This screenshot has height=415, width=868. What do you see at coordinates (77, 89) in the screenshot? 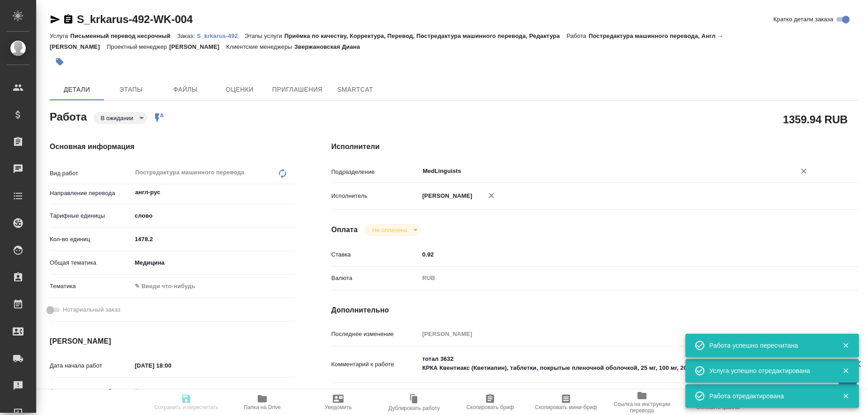
I see `span: Детали` at bounding box center [77, 89].